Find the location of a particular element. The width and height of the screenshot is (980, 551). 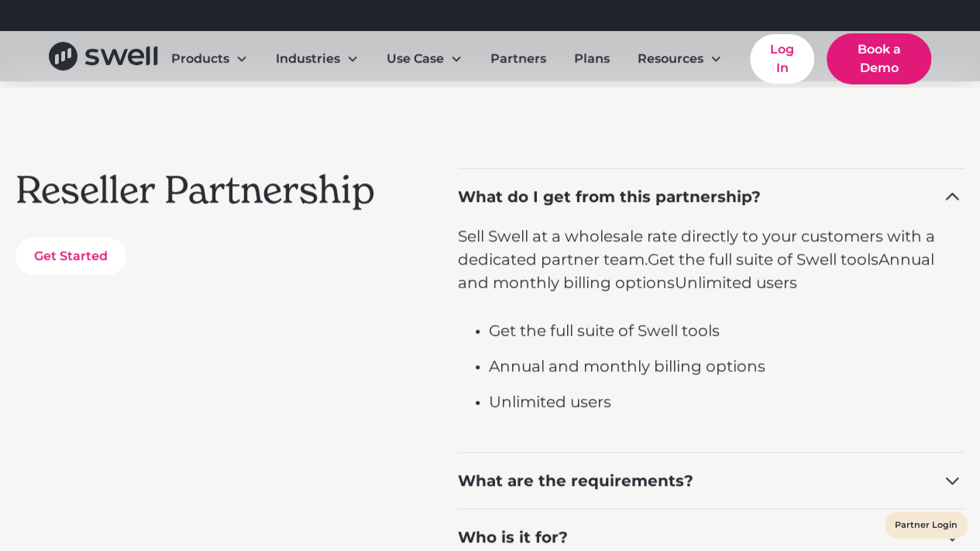

a: Book a Demo is located at coordinates (878, 59).